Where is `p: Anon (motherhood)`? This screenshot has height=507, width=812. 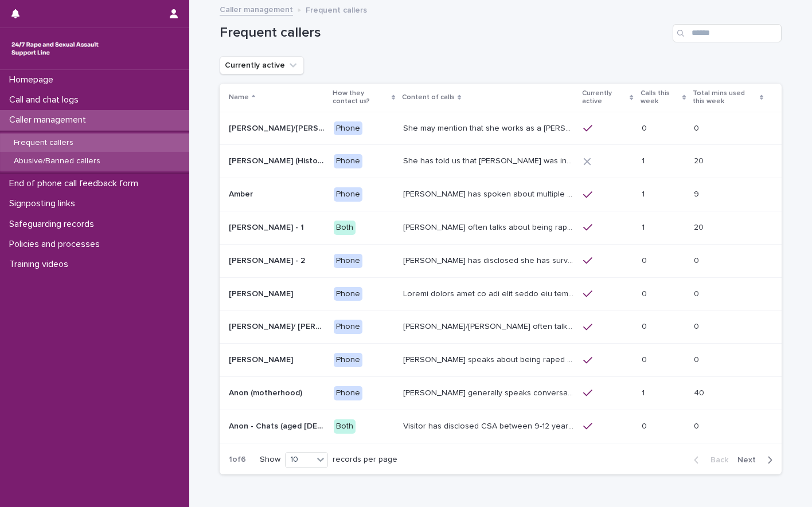
p: Anon (motherhood) is located at coordinates (267, 392).